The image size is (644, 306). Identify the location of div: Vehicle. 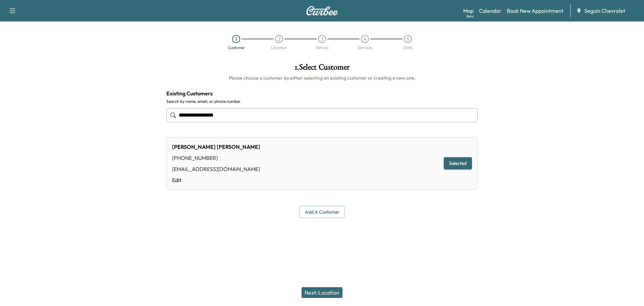
(322, 48).